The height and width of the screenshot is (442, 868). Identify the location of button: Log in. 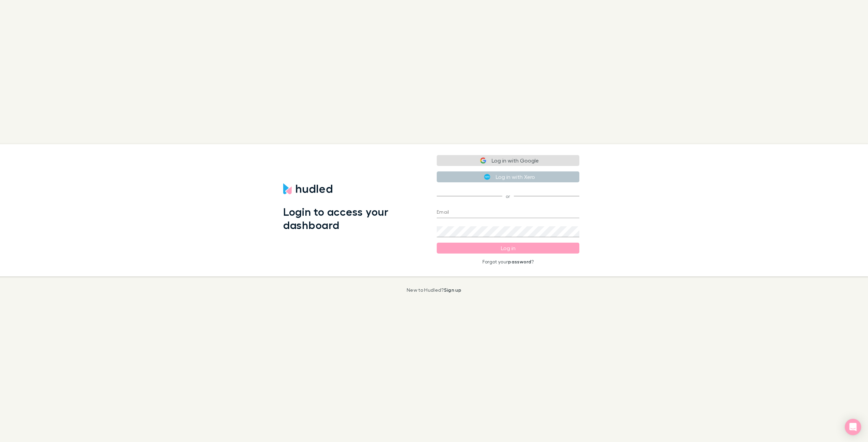
(508, 248).